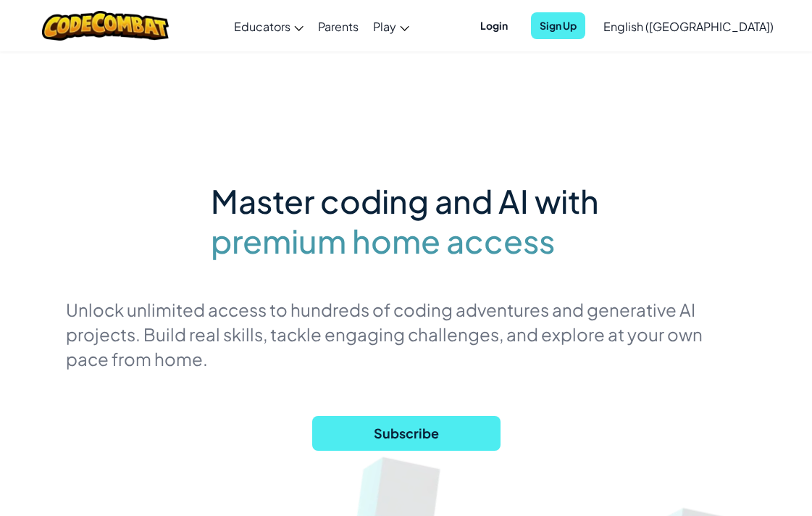 The height and width of the screenshot is (516, 812). Describe the element at coordinates (558, 25) in the screenshot. I see `span: Sign Up` at that location.